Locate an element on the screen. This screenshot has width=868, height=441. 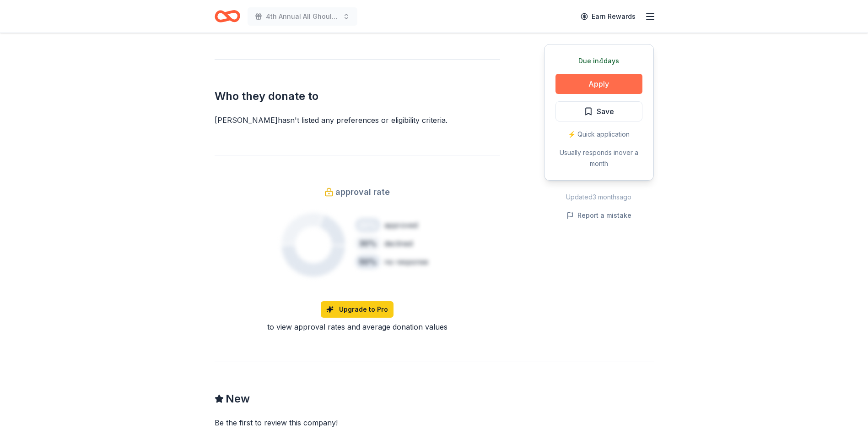
div: Be the first to review this company! is located at coordinates (332, 422).